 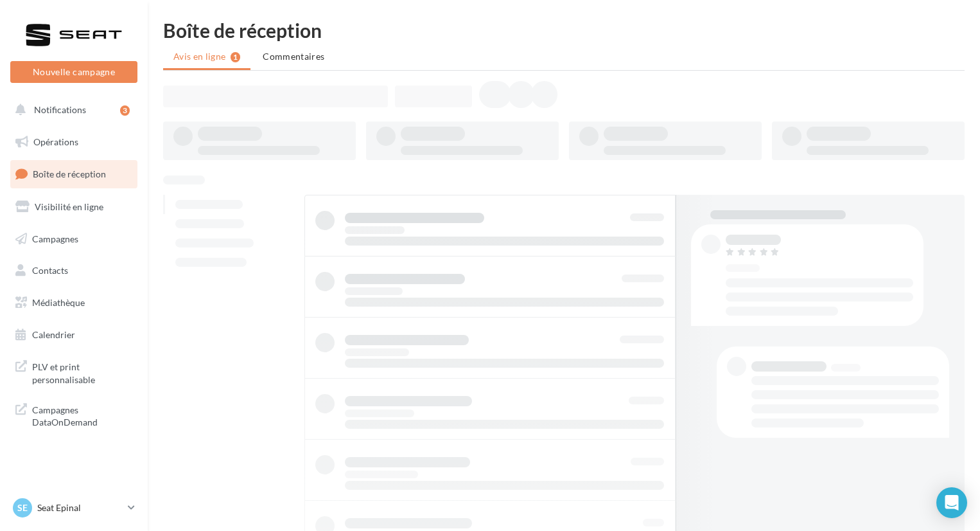 I want to click on a: Médiathèque, so click(x=74, y=303).